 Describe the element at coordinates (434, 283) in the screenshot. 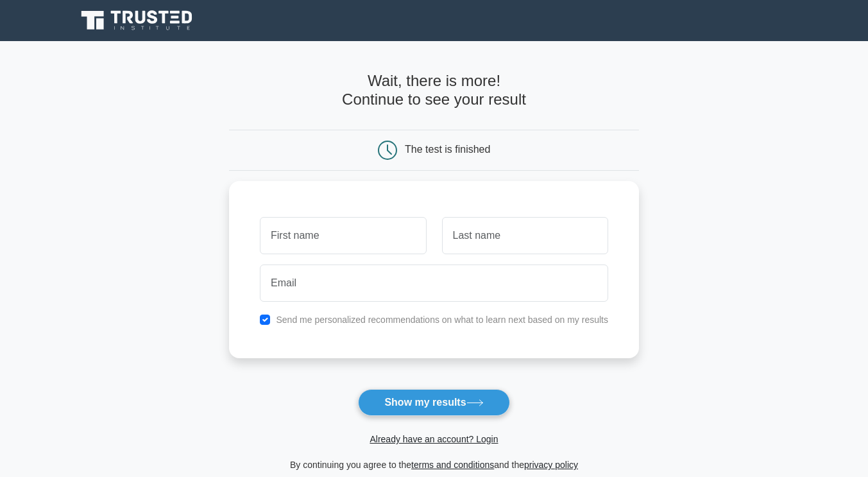

I see `input: Email` at that location.